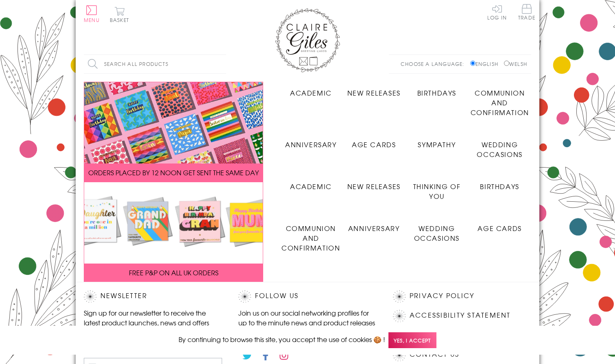 This screenshot has width=615, height=364. What do you see at coordinates (486, 64) in the screenshot?
I see `label: English` at bounding box center [486, 64].